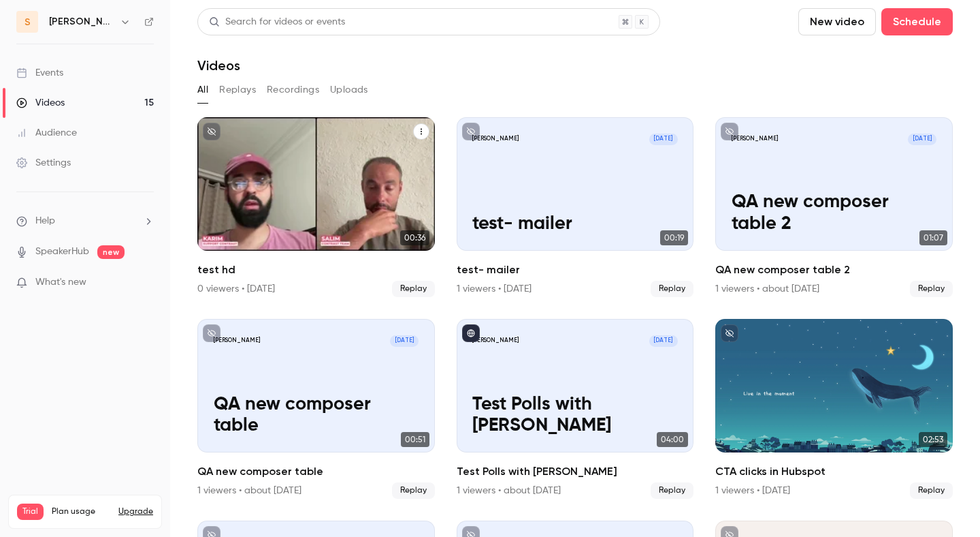 Image resolution: width=980 pixels, height=537 pixels. What do you see at coordinates (916, 22) in the screenshot?
I see `button: Schedule` at bounding box center [916, 22].